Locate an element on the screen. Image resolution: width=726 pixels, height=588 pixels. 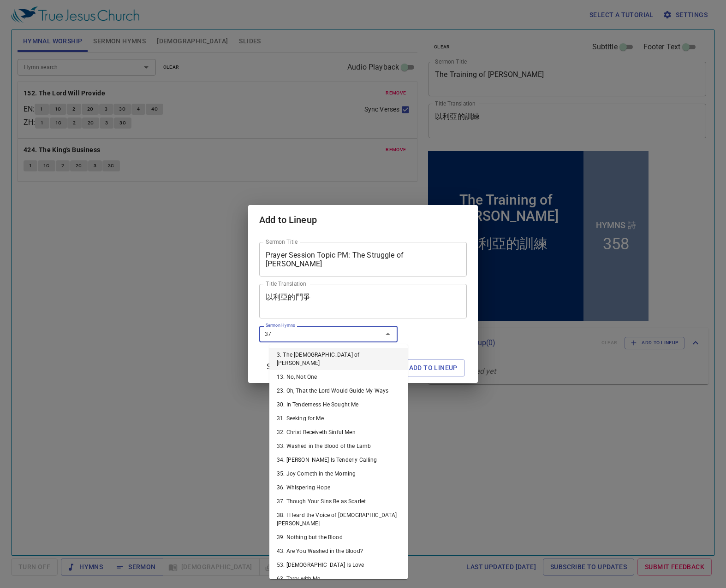
li: 358 is located at coordinates (191, 96).